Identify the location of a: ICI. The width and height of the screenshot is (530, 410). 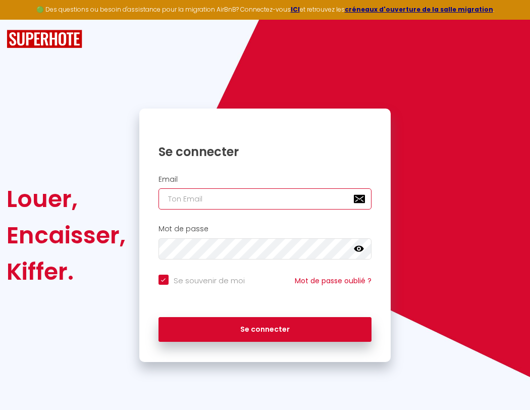
(295, 9).